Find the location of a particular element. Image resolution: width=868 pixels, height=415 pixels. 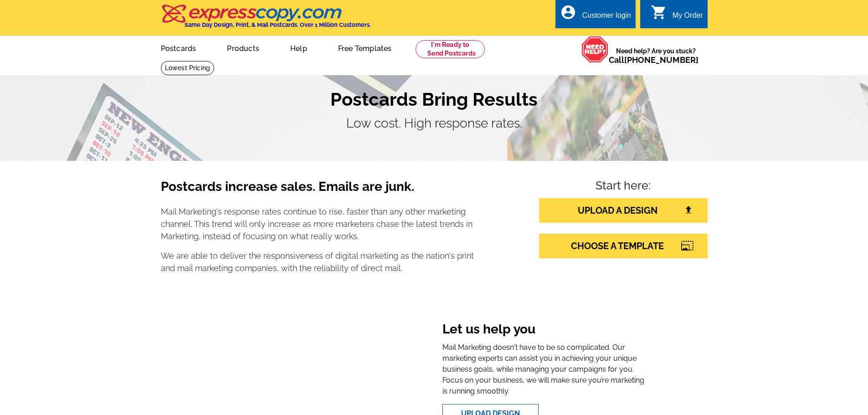

a: CHOOSE A TEMPLATE is located at coordinates (623, 246).